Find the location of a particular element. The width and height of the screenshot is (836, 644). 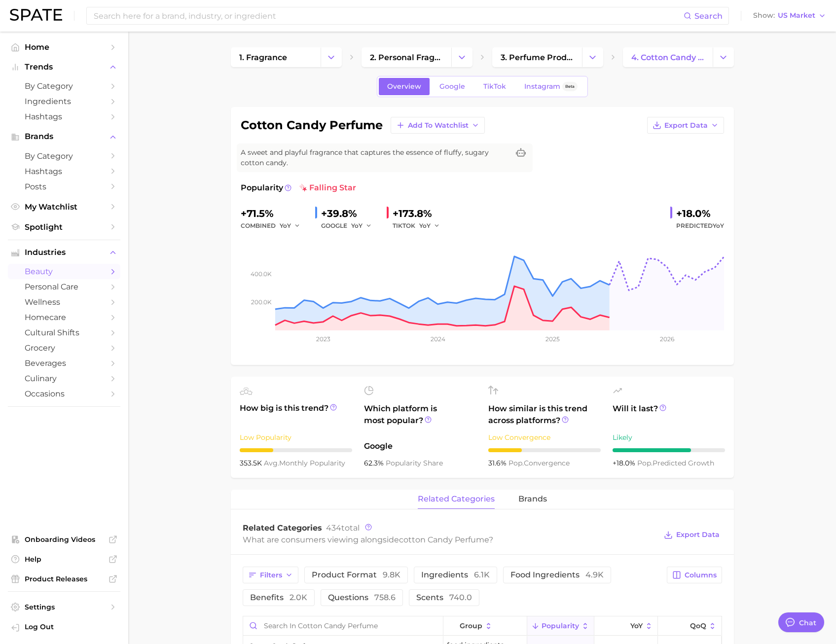

div: +71.5% is located at coordinates (274, 214).